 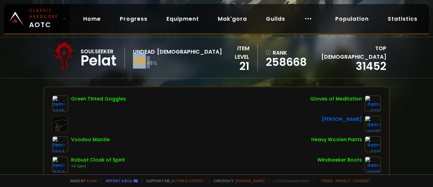 What do you see at coordinates (152, 63) in the screenshot?
I see `small: 46 %` at bounding box center [152, 63].